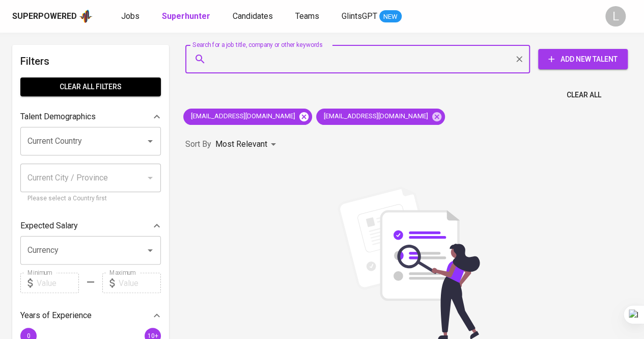 This screenshot has width=644, height=339. Describe the element at coordinates (583, 59) in the screenshot. I see `button: Add New Talent` at that location.